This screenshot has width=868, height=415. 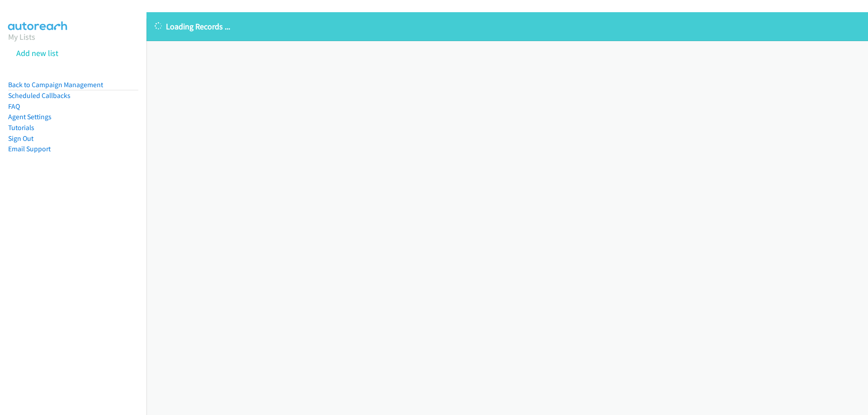 I want to click on p: Loading Records ..., so click(x=507, y=26).